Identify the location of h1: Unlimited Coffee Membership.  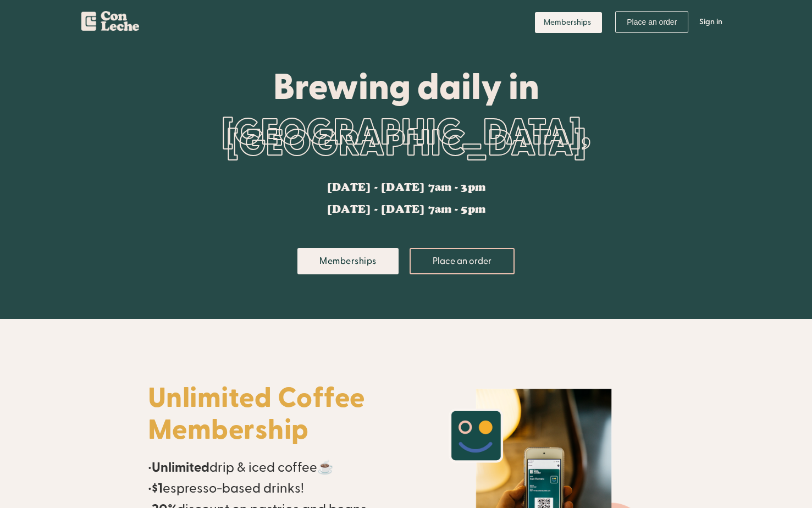
(272, 414).